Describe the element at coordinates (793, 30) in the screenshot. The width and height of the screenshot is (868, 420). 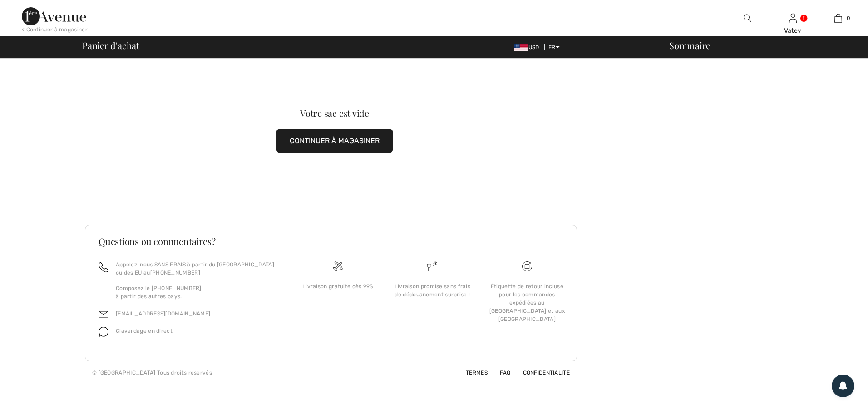
I see `div: Vatey` at that location.